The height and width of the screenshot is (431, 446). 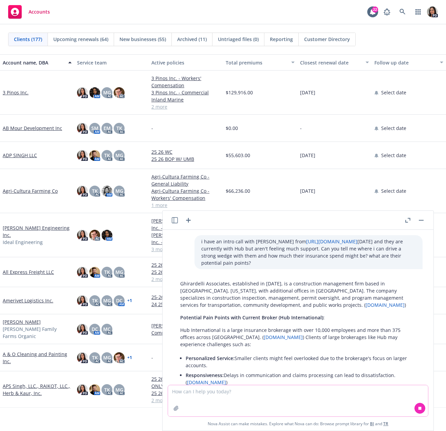 I want to click on div: Account name, DBA, so click(x=33, y=62).